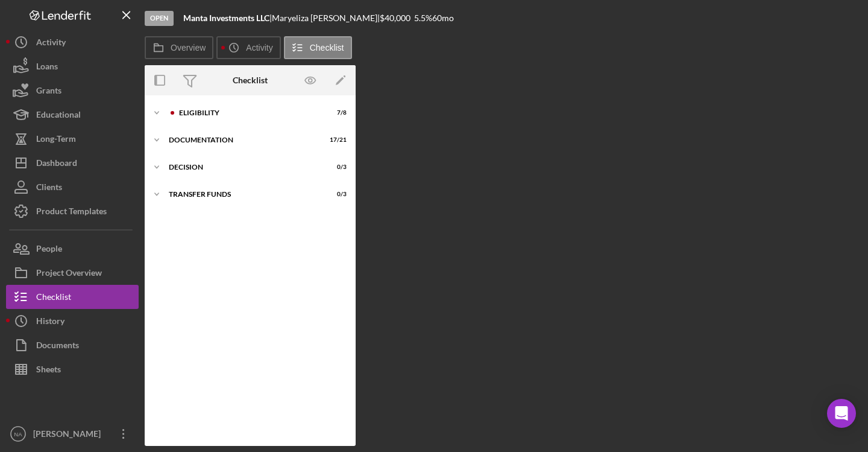 The height and width of the screenshot is (452, 868). Describe the element at coordinates (72, 249) in the screenshot. I see `button: People` at that location.